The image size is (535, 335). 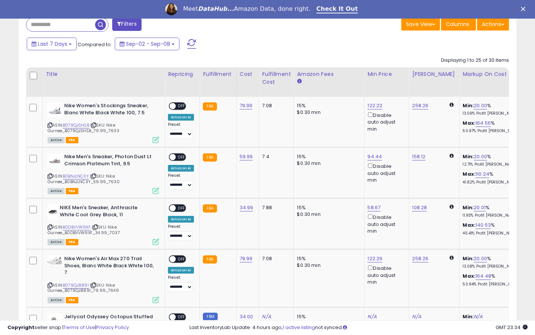 What do you see at coordinates (475, 60) in the screenshot?
I see `div: Displaying 1 to 25 of 30 items` at bounding box center [475, 60].